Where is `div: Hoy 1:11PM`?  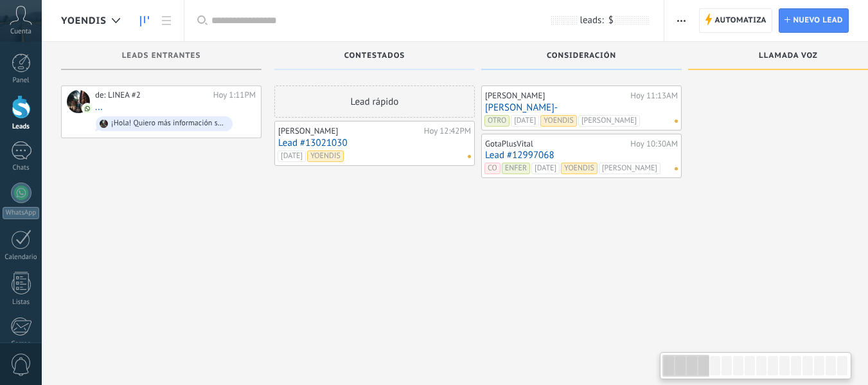
div: Hoy 1:11PM is located at coordinates (235, 95).